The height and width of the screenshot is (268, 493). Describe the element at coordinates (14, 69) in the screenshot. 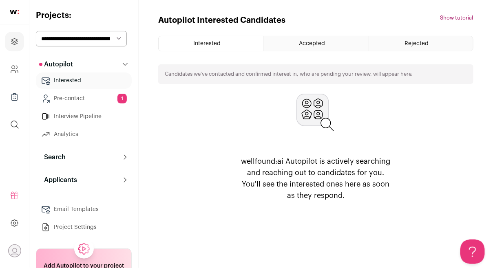

I see `a: Company and ATS Settings` at that location.